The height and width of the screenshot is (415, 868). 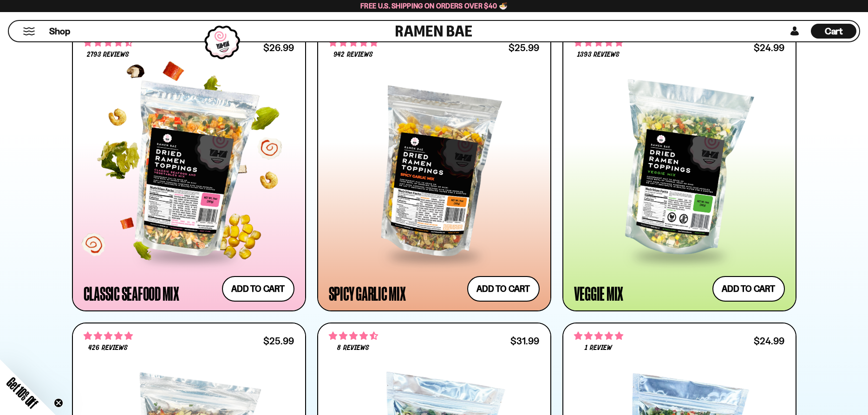 I want to click on div: Spicy Garlic Mix, so click(x=368, y=293).